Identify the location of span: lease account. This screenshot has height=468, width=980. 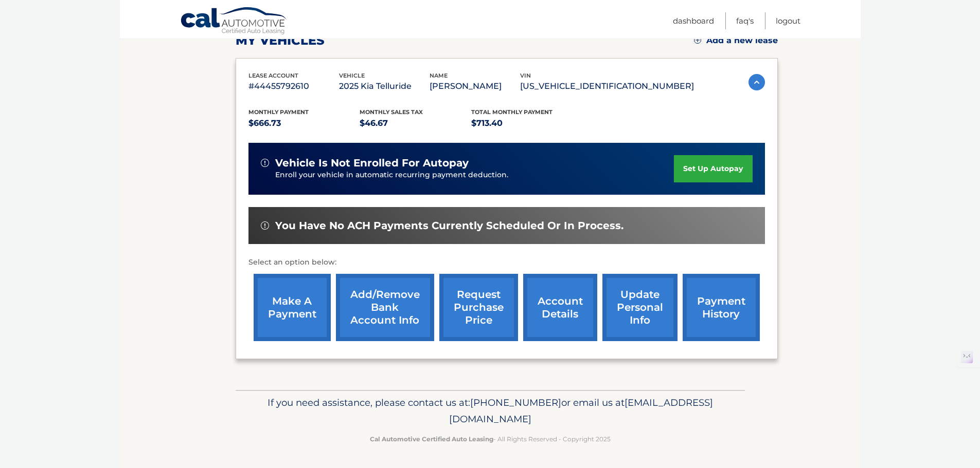
(274, 76).